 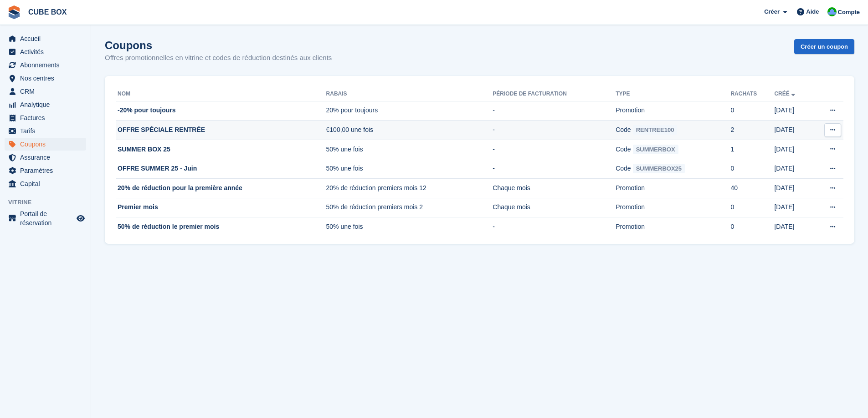 I want to click on td: 20% de réduction premiers mois 12, so click(x=409, y=189).